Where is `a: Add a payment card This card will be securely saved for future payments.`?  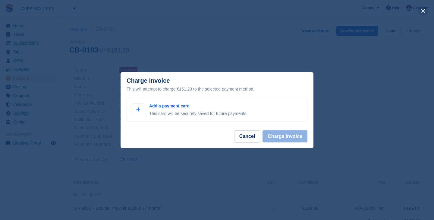 a: Add a payment card This card will be securely saved for future payments. is located at coordinates (217, 110).